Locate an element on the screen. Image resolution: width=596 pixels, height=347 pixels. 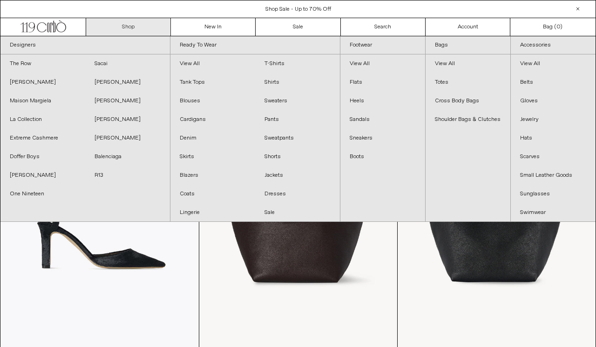
a: New In is located at coordinates (213, 27).